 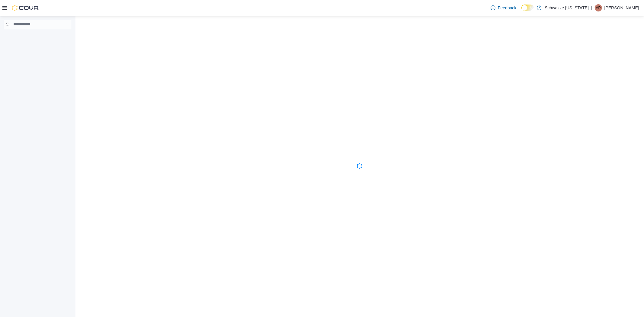 I want to click on div: Amber Palubeskie, so click(x=598, y=8).